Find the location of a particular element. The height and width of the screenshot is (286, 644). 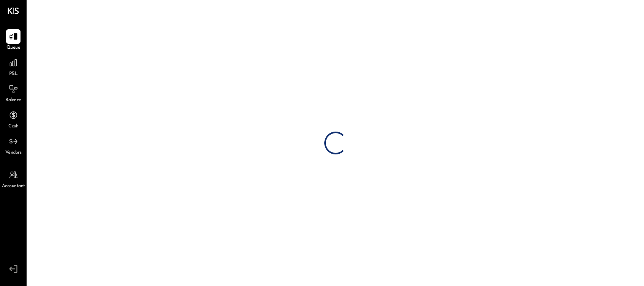

a: Vendors is located at coordinates (13, 145).